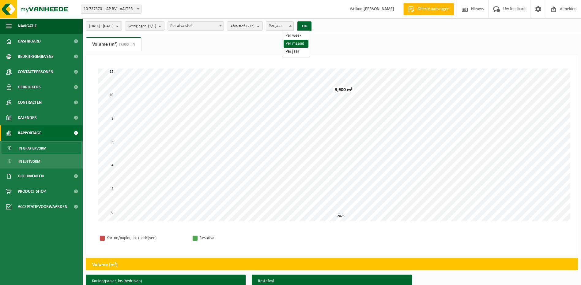  I want to click on span: Documenten, so click(31, 176).